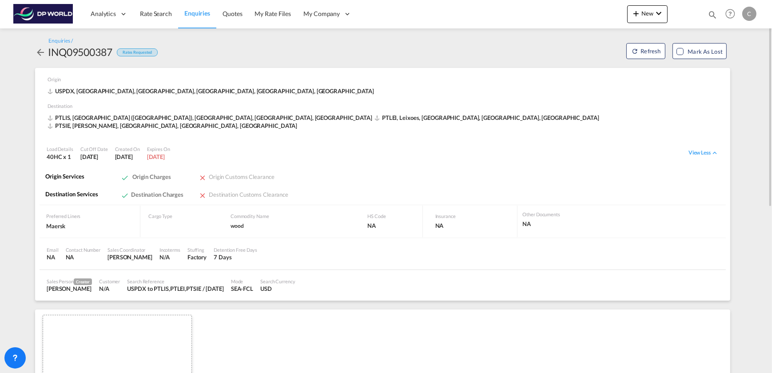 The height and width of the screenshot is (373, 772). What do you see at coordinates (41, 52) in the screenshot?
I see `div: icon-arrow-left` at bounding box center [41, 52].